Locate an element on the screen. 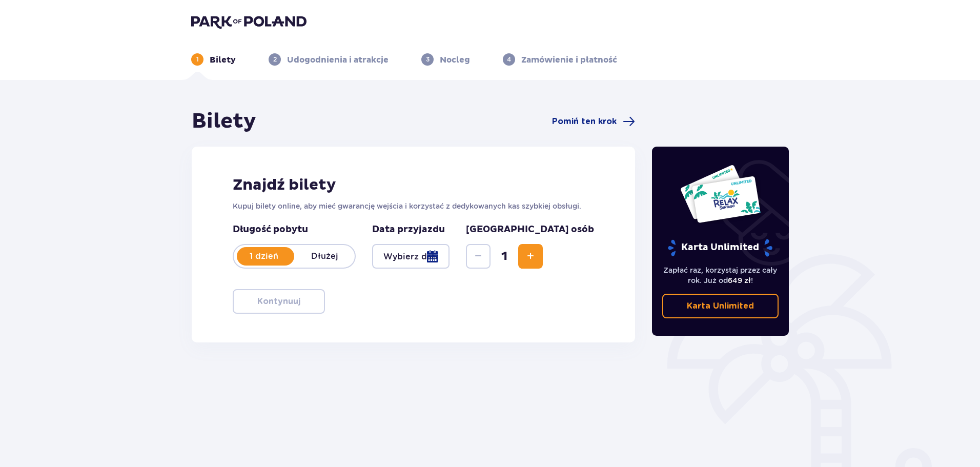  p: 1 dzień is located at coordinates (264, 257).